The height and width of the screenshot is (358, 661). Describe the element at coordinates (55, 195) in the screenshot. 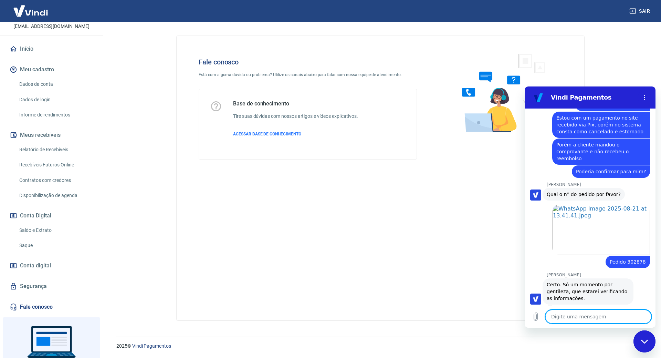

I see `a: Disponibilização de agenda` at that location.